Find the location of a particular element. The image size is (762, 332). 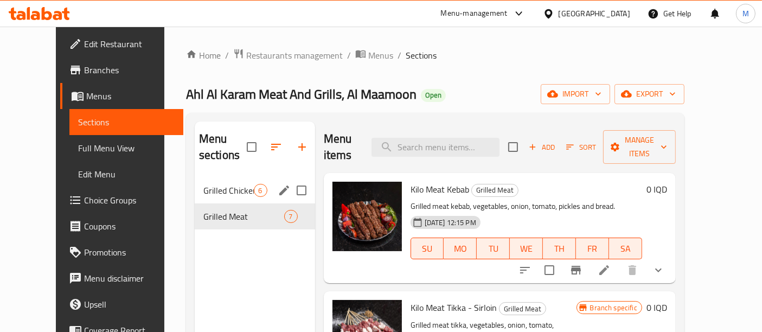

div: Grilled Chicken is located at coordinates (228, 190).